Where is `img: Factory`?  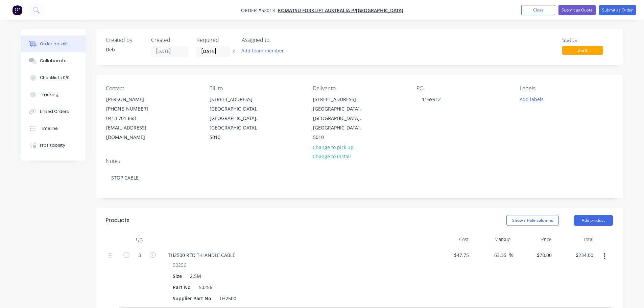 img: Factory is located at coordinates (17, 10).